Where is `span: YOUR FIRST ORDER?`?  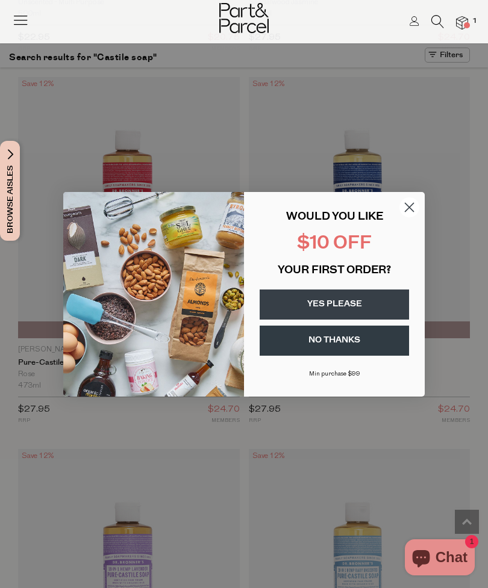
span: YOUR FIRST ORDER? is located at coordinates (334, 271).